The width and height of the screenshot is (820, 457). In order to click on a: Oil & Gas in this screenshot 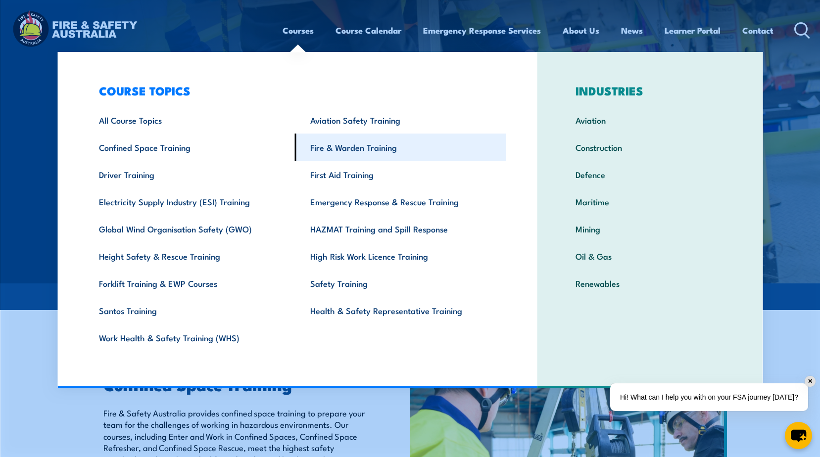, I will do `click(649, 256)`.